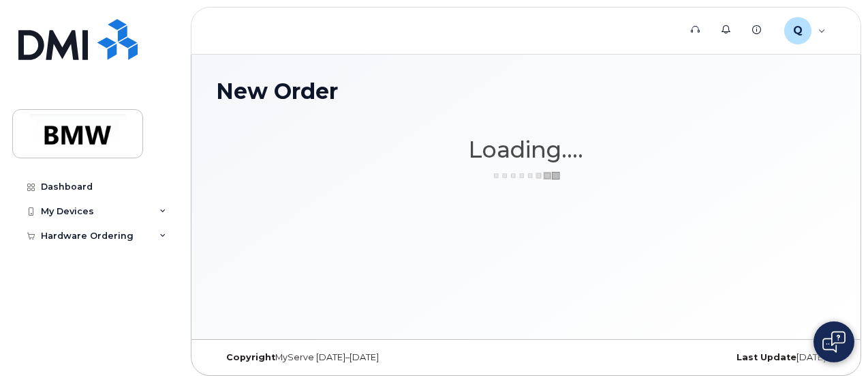  I want to click on img: ajax-loader-3a6953c30dc77f0bf724df975f13086db4f4c1262e45940f03d1251963f1bf2e.gif, so click(526, 176).